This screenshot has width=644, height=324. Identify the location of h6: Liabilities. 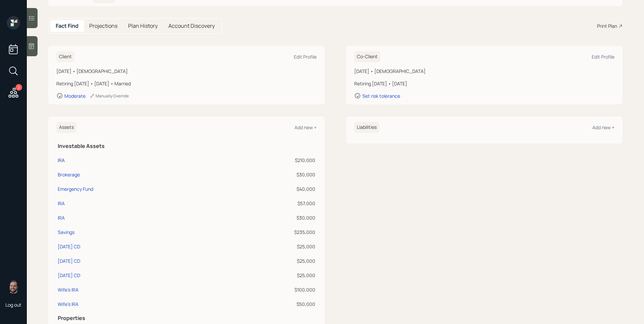
(366, 127).